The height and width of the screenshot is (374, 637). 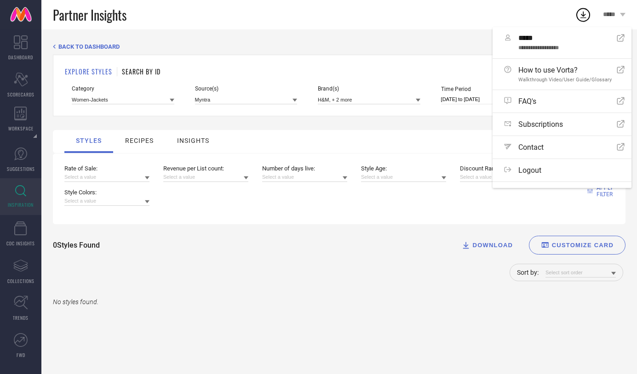 What do you see at coordinates (193, 141) in the screenshot?
I see `div: insights` at bounding box center [193, 141].